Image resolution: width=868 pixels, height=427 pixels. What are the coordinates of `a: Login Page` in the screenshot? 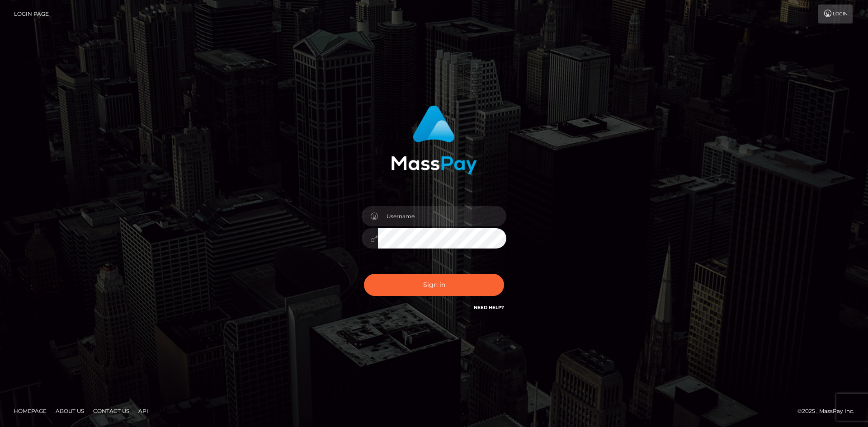 It's located at (31, 14).